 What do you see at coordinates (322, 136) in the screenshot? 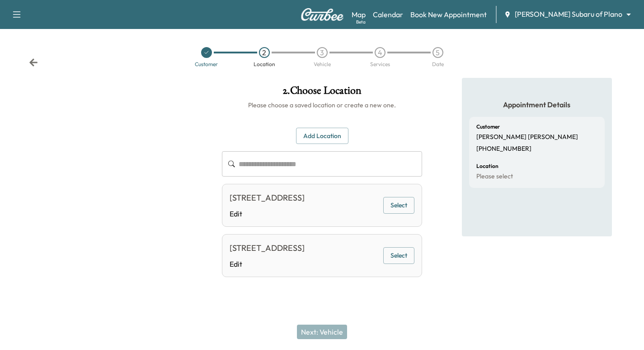
I see `button: Add Location` at bounding box center [322, 136].